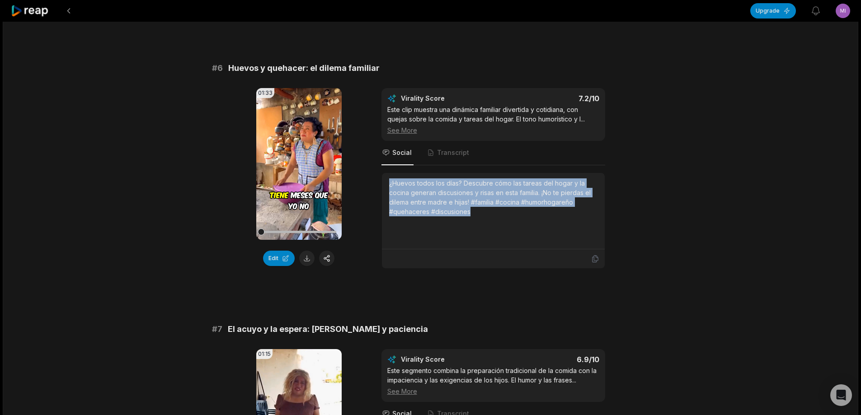 The height and width of the screenshot is (415, 861). Describe the element at coordinates (217, 330) in the screenshot. I see `span: # 7` at that location.